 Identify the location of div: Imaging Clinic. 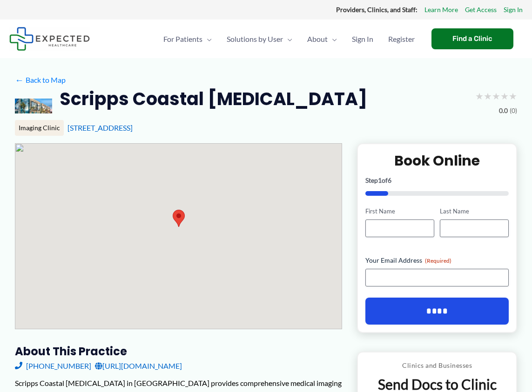
(39, 128).